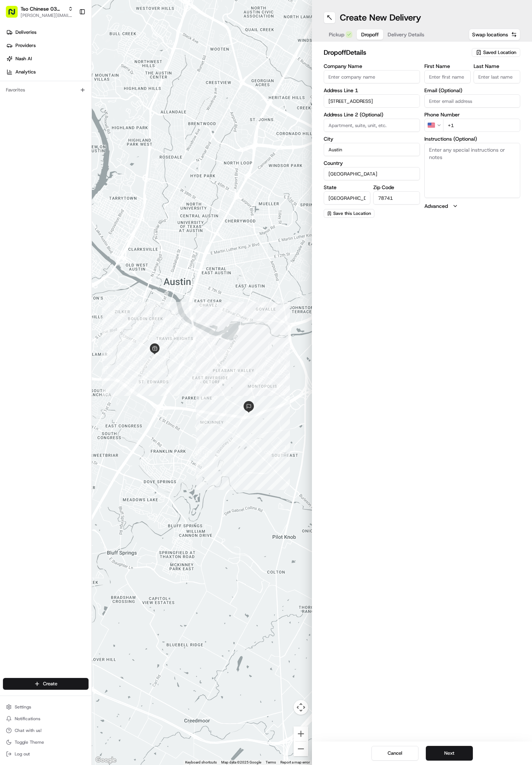 The image size is (532, 765). I want to click on input: Enter last name, so click(497, 77).